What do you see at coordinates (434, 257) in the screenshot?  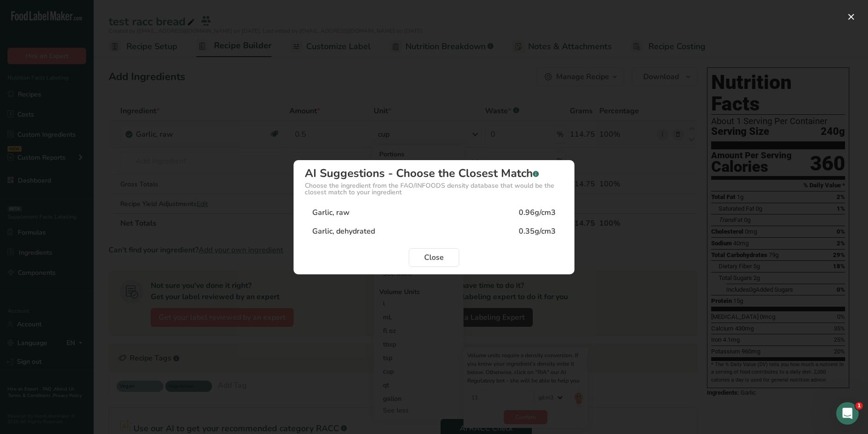 I see `span: Close` at bounding box center [434, 257].